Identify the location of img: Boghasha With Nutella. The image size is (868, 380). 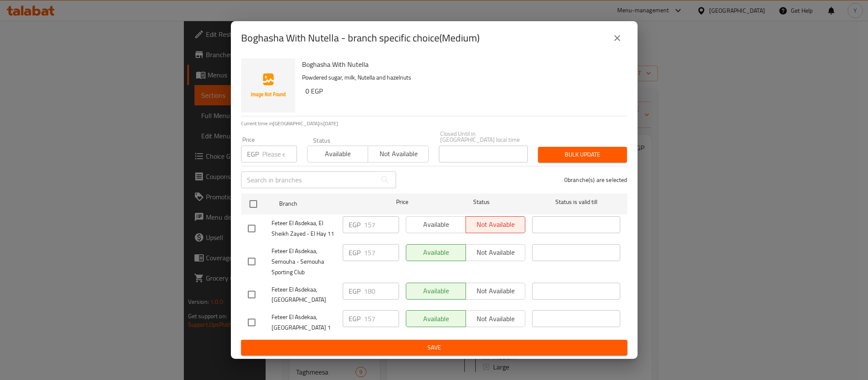
(268, 86).